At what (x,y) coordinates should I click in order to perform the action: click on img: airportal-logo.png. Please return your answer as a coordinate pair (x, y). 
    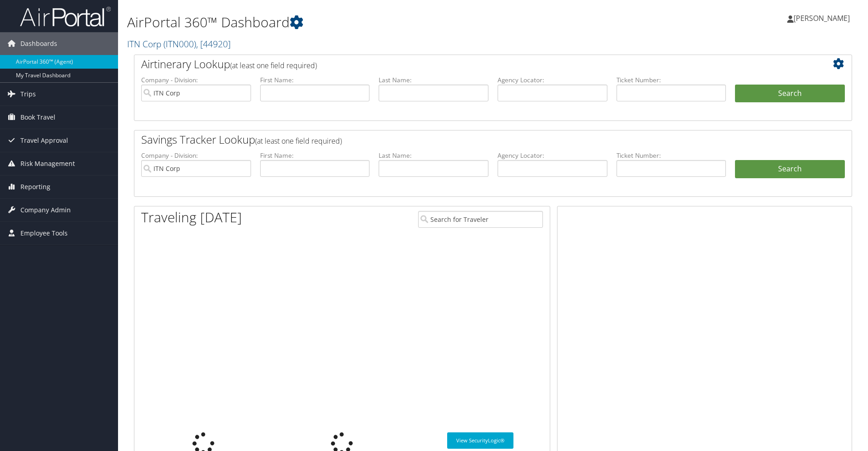
    Looking at the image, I should click on (65, 17).